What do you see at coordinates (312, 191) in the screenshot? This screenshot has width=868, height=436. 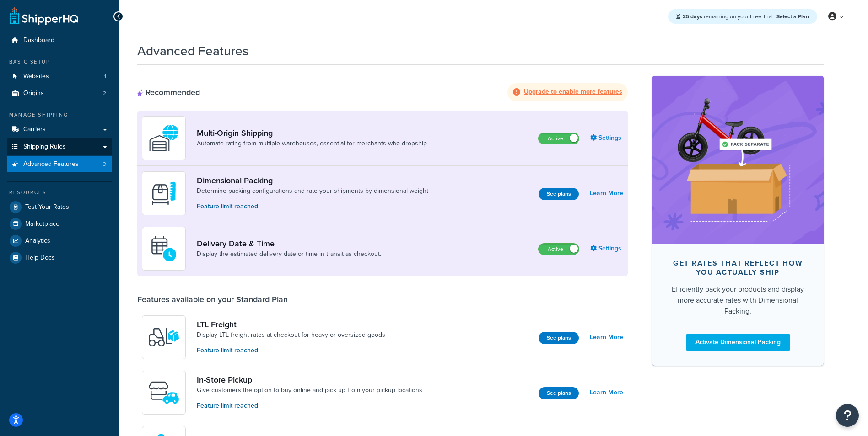 I see `a: Determine packing configurations and rate your shipments by dimensional weight` at bounding box center [312, 191].